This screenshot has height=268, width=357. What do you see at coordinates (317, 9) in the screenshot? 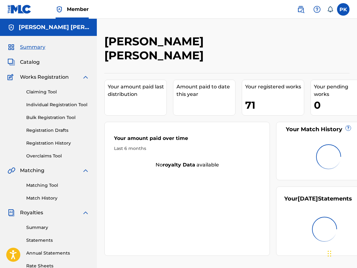
I see `div: Help` at bounding box center [317, 9].